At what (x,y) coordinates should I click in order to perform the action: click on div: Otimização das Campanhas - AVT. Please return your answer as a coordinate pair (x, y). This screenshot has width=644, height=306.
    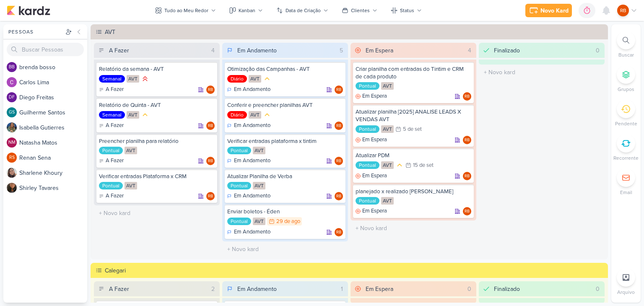
    Looking at the image, I should click on (285, 69).